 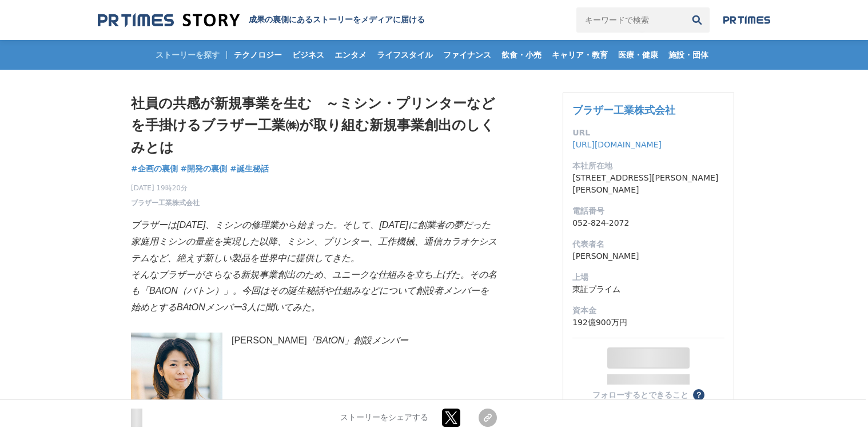 I want to click on input: キーワードで検索, so click(x=630, y=20).